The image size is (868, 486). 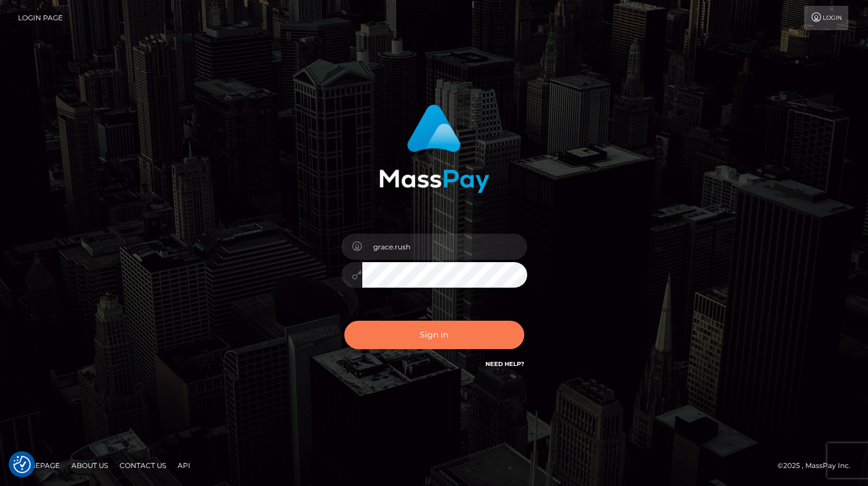 I want to click on a: Login, so click(x=826, y=18).